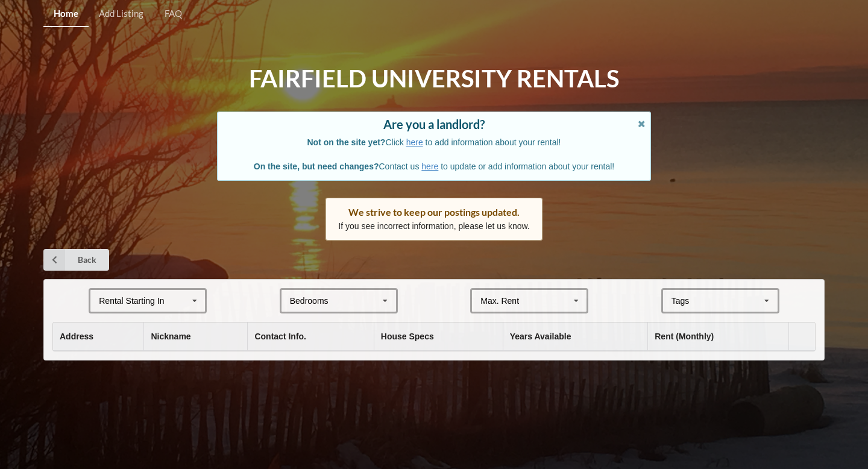 Image resolution: width=868 pixels, height=469 pixels. Describe the element at coordinates (195, 337) in the screenshot. I see `th: Nickname` at that location.